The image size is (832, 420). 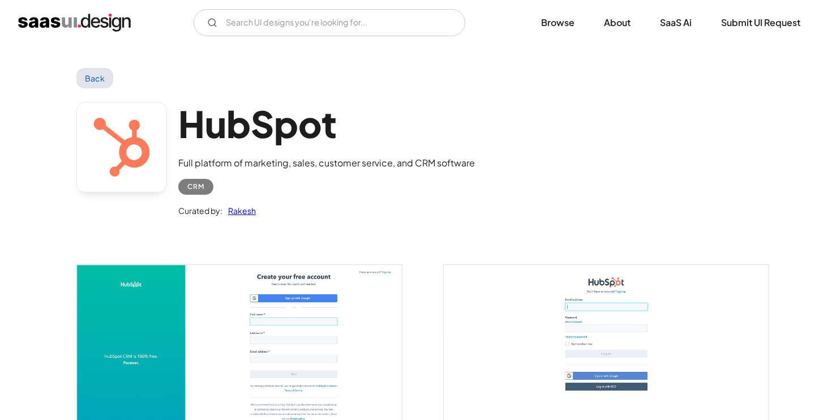 I want to click on a: SaaS Ai, so click(x=676, y=23).